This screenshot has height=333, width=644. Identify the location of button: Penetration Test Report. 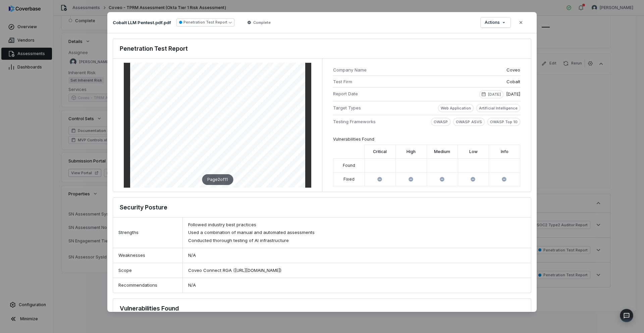
(205, 22).